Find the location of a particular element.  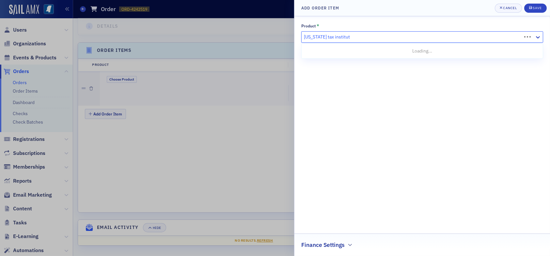

h2: Finance Settings is located at coordinates (323, 245).